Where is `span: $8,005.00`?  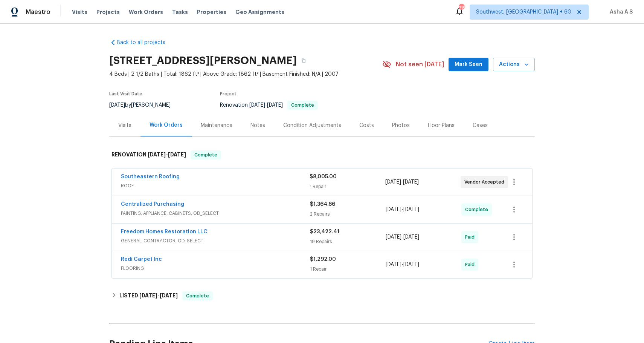
span: $8,005.00 is located at coordinates (323, 177).